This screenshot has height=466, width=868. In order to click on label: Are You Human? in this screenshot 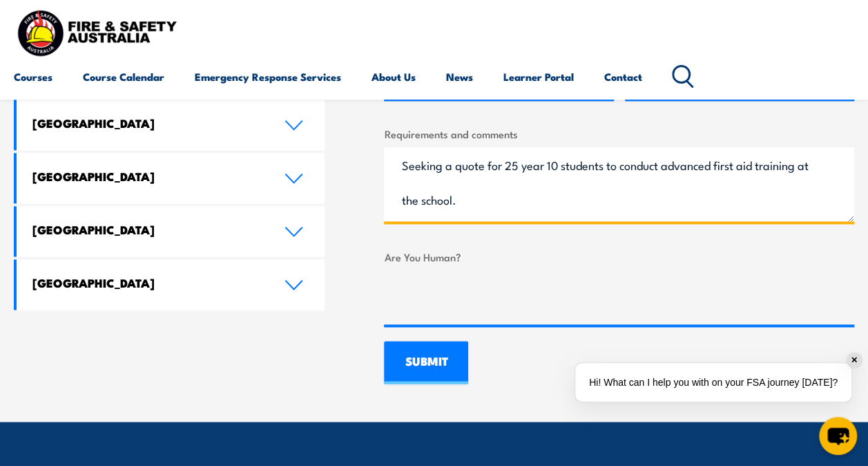, I will do `click(619, 256)`.